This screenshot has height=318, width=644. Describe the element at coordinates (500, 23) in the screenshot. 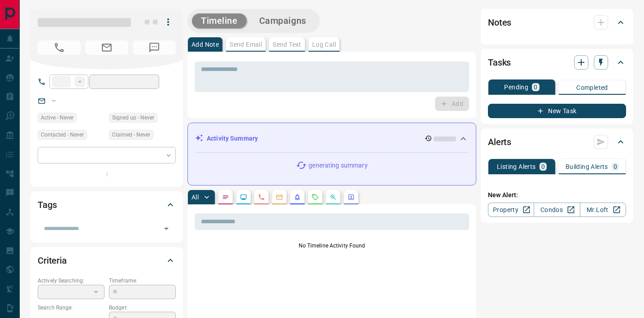

I see `h2: Notes` at that location.